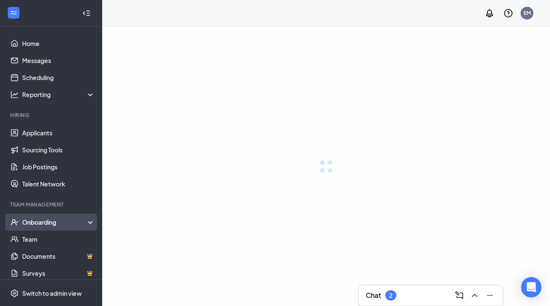 The image size is (550, 306). I want to click on button: ChevronUp, so click(474, 295).